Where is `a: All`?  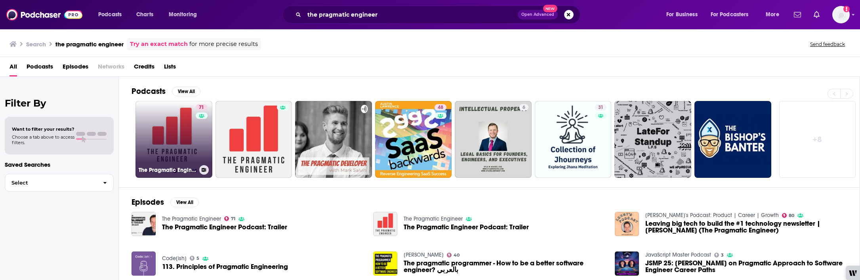 a: All is located at coordinates (13, 68).